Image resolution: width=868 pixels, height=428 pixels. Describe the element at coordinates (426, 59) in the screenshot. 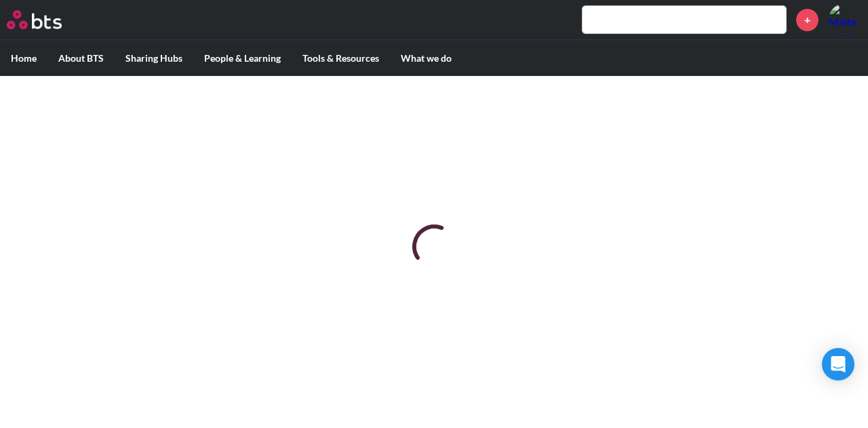

I see `label: What we do` at that location.